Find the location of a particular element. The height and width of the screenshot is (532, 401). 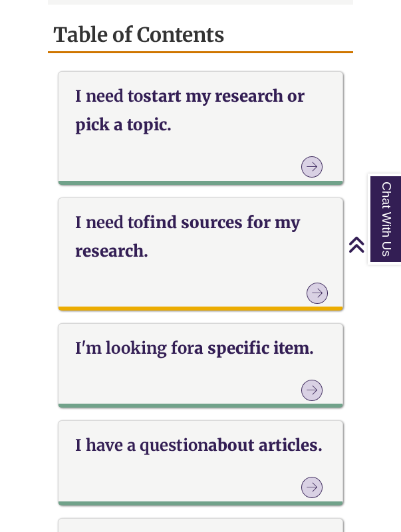

a: I have a questionabout articles. is located at coordinates (200, 465).